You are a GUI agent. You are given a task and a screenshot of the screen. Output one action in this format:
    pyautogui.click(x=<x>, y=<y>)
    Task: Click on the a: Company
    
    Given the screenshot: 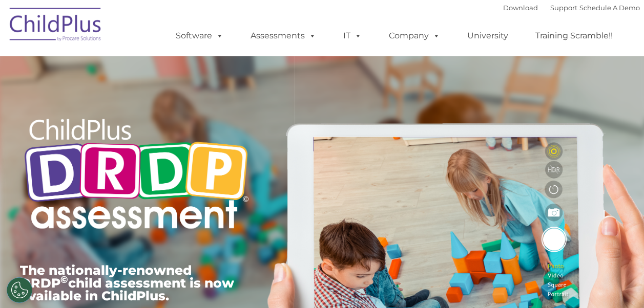 What is the action you would take?
    pyautogui.click(x=415, y=36)
    